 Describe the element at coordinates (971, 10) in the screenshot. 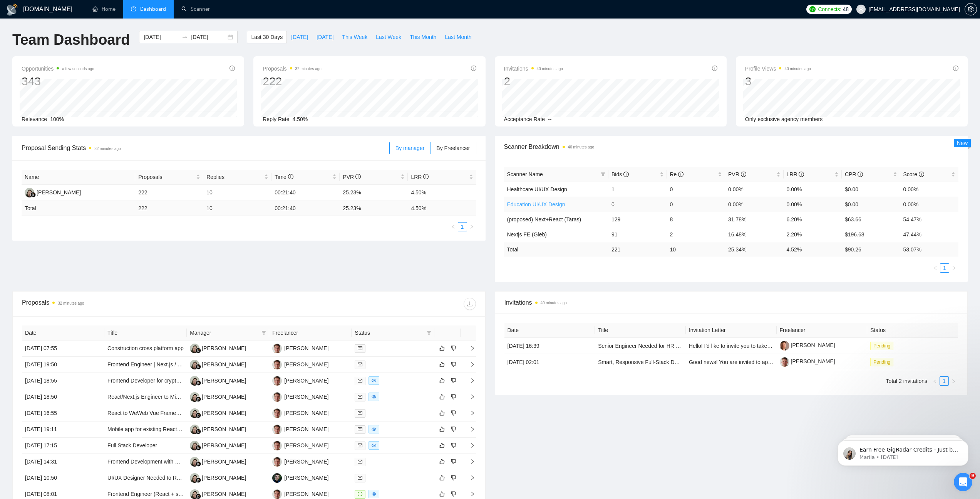

I see `button: setting` at that location.